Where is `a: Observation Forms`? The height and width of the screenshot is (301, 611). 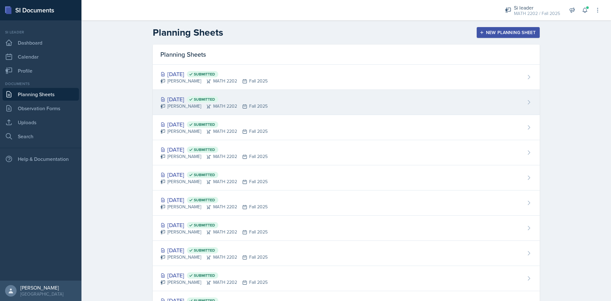 a: Observation Forms is located at coordinates (41, 108).